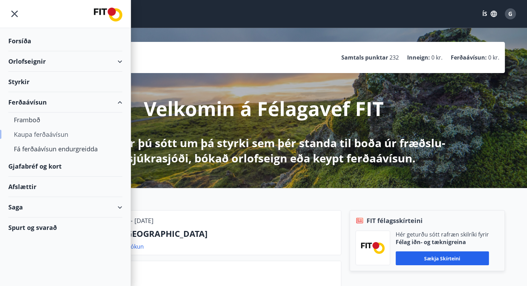 Image resolution: width=527 pixels, height=286 pixels. What do you see at coordinates (418, 57) in the screenshot?
I see `p: Inneign :` at bounding box center [418, 57].